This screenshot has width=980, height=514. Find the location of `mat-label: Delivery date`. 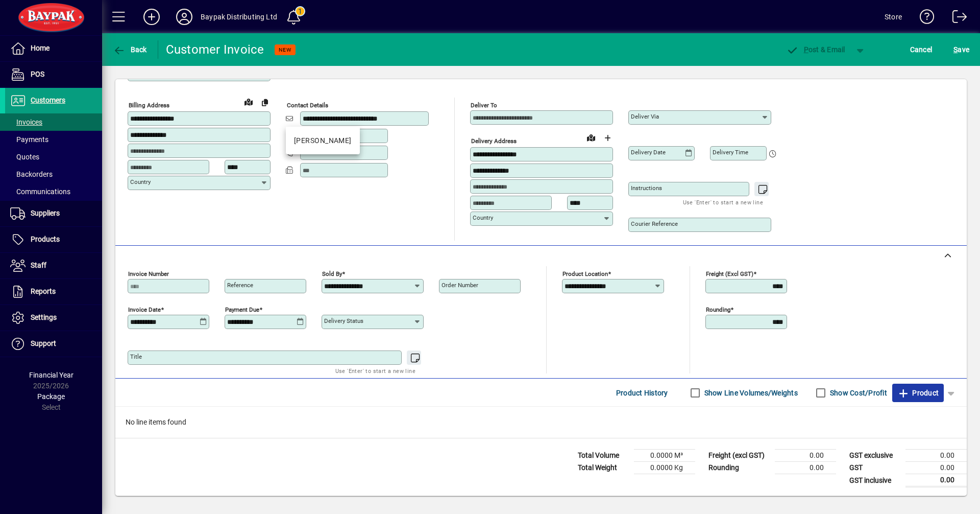

mat-label: Delivery date is located at coordinates (648, 152).